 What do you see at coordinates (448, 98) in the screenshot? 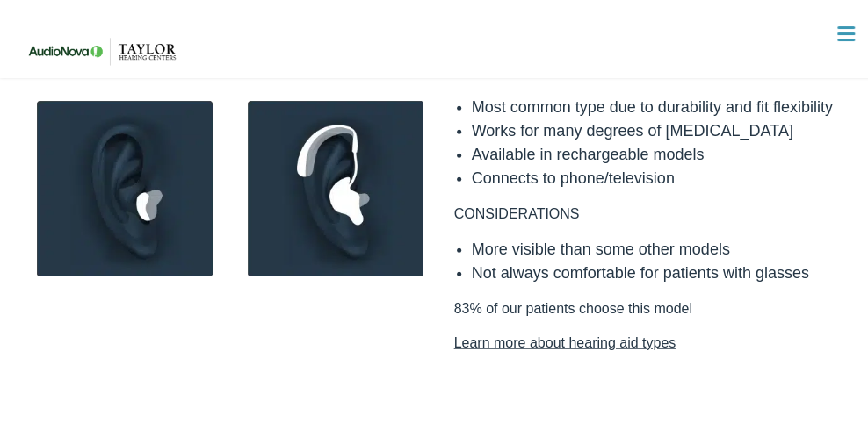
I see `a: What We Offer` at bounding box center [448, 98].